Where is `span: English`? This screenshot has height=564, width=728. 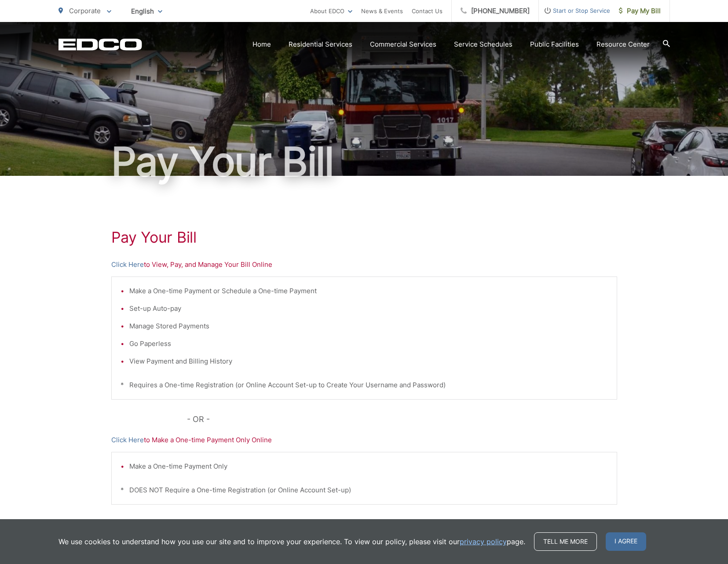
span: English is located at coordinates (147, 11).